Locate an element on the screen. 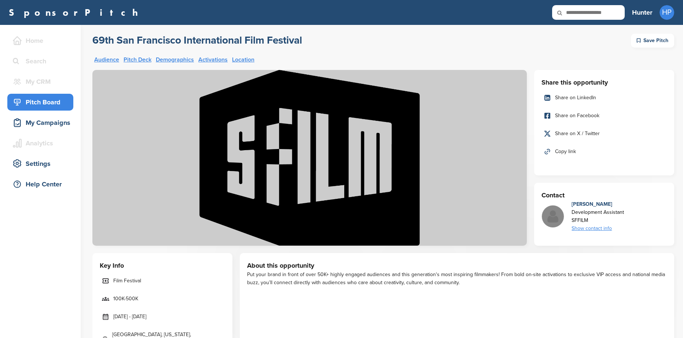  a: Audience is located at coordinates (107, 60).